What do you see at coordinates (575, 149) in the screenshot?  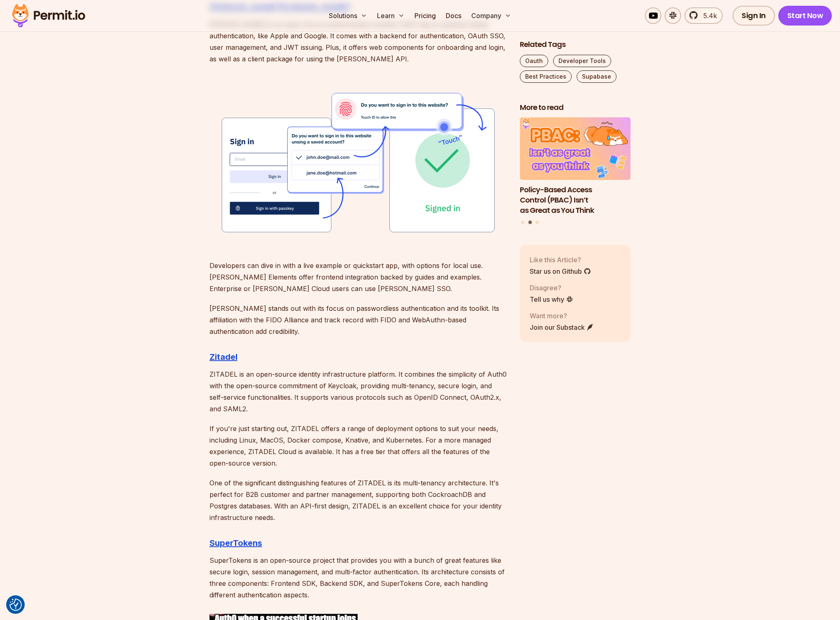 I see `img: Policy-Based Access Control (PBAC) Isn’t as Great as You Think` at bounding box center [575, 149].